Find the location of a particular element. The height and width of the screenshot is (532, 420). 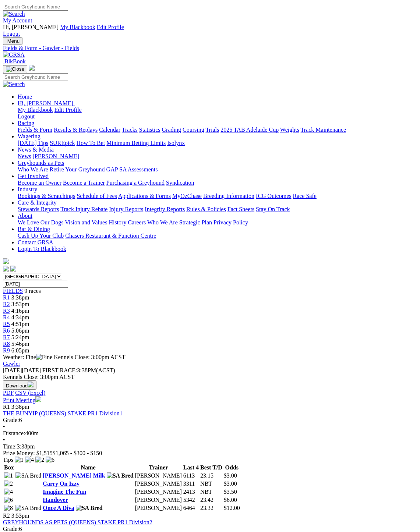

span: 4:34pm is located at coordinates (20, 317).